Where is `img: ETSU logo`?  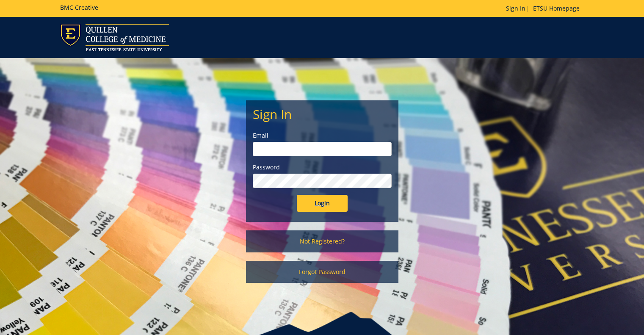 img: ETSU logo is located at coordinates (114, 37).